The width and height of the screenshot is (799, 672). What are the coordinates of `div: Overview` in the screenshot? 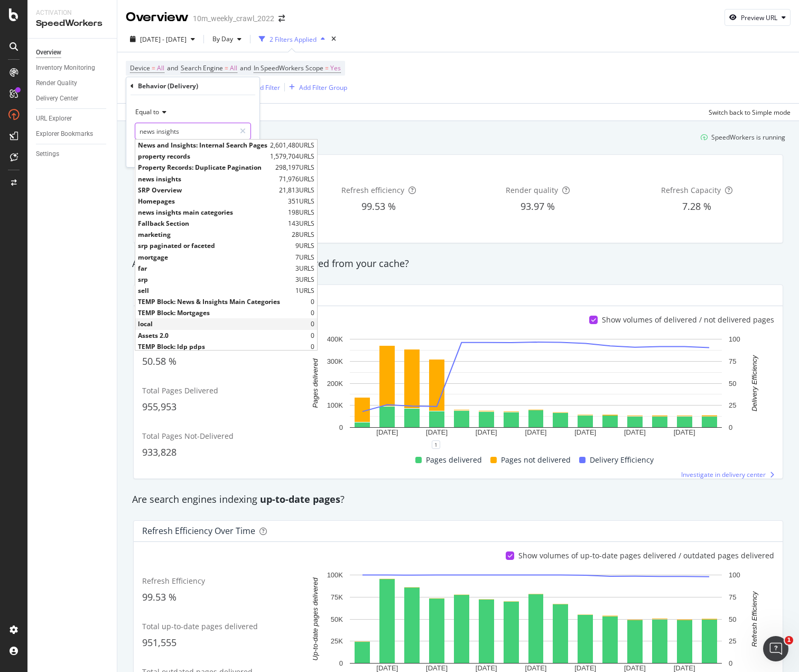 It's located at (157, 18).